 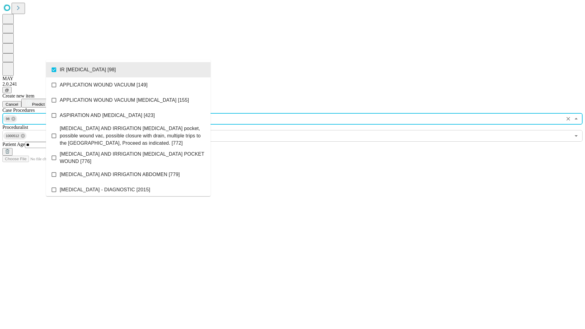 What do you see at coordinates (12, 104) in the screenshot?
I see `button: Cancel` at bounding box center [12, 104].